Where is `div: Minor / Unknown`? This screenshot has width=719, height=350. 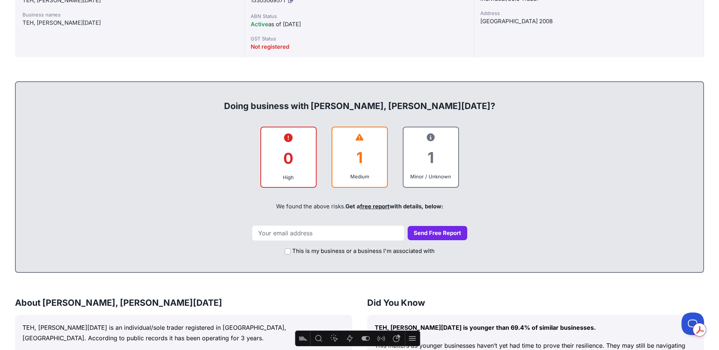
div: Minor / Unknown is located at coordinates (431, 177).